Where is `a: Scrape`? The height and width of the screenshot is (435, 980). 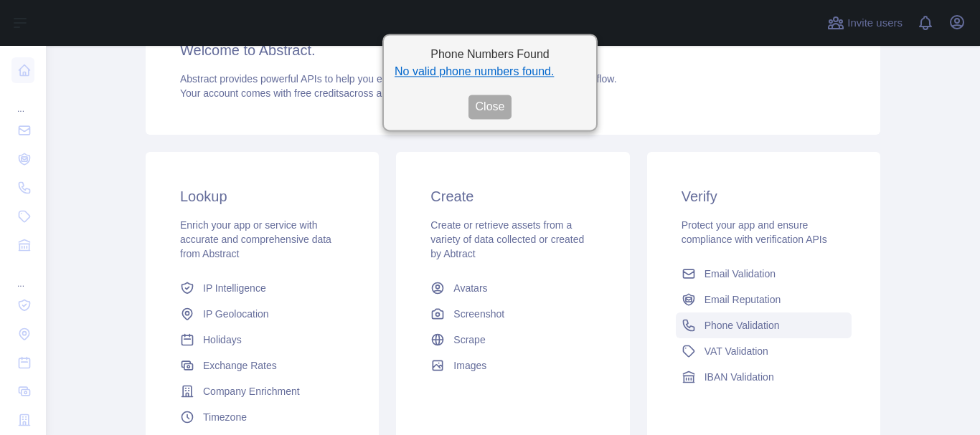 a: Scrape is located at coordinates (512, 340).